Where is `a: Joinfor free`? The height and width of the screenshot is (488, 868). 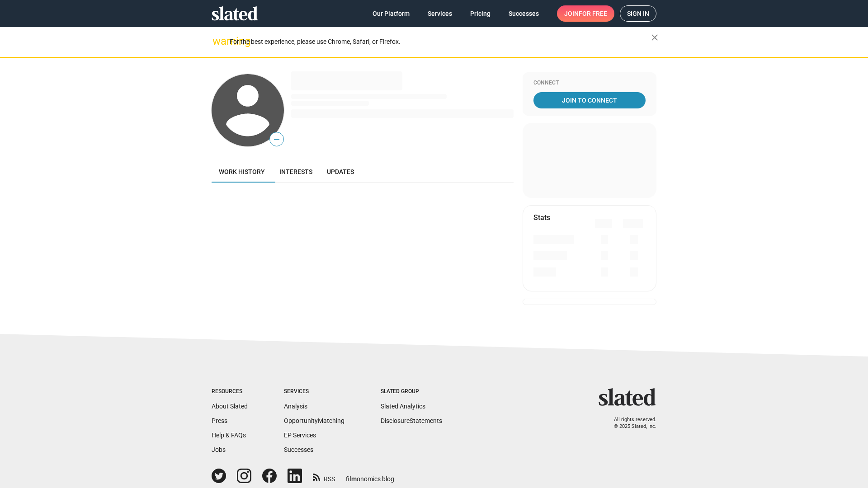 a: Joinfor free is located at coordinates (585, 13).